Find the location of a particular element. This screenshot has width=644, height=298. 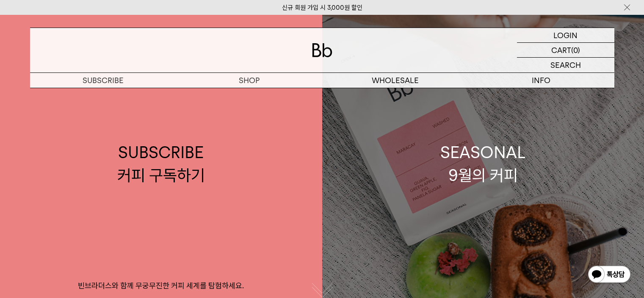

div: SEASONAL 9월의 커피 is located at coordinates (483, 164).